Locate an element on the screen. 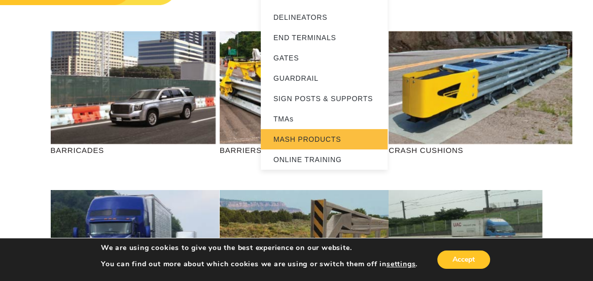 The image size is (593, 281). a: TMAs is located at coordinates (324, 119).